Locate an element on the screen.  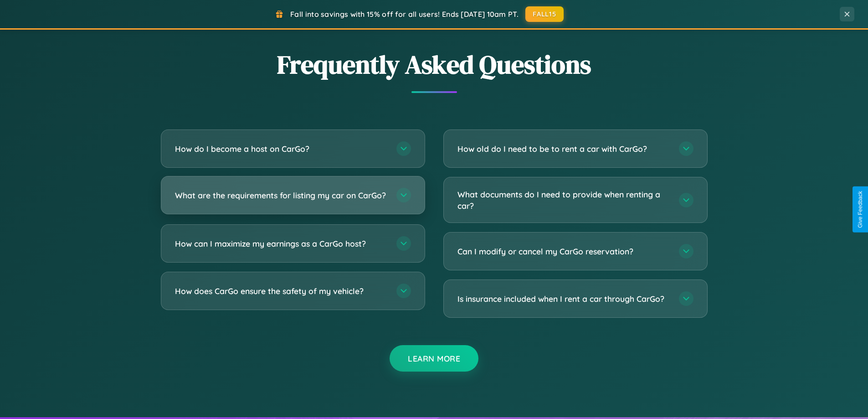
h3: Can I modify or cancel my CarGo reservation? is located at coordinates (564, 252).